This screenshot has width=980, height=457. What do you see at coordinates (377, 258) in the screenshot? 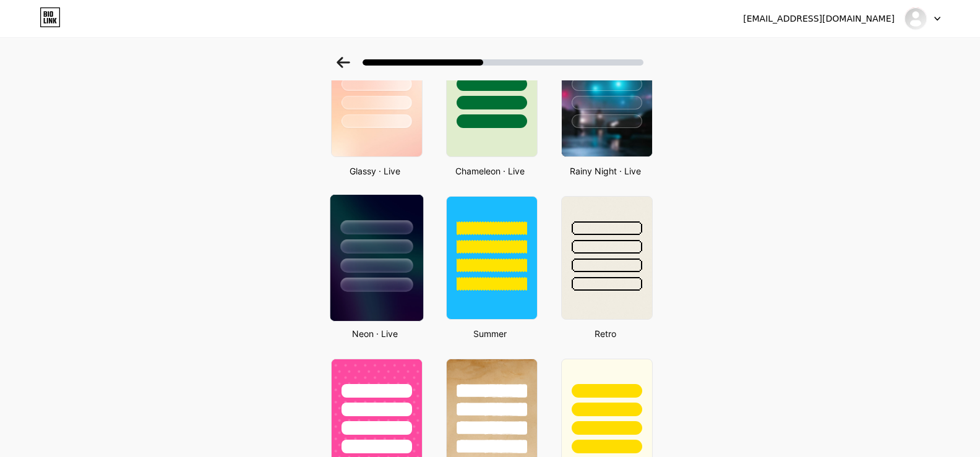
I see `img: neon.jpg` at bounding box center [377, 258].